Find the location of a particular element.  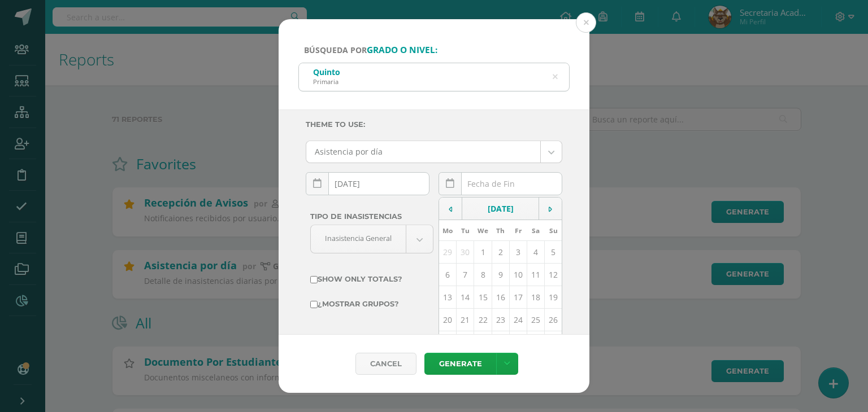

span: Inasistencia General is located at coordinates (358, 238).